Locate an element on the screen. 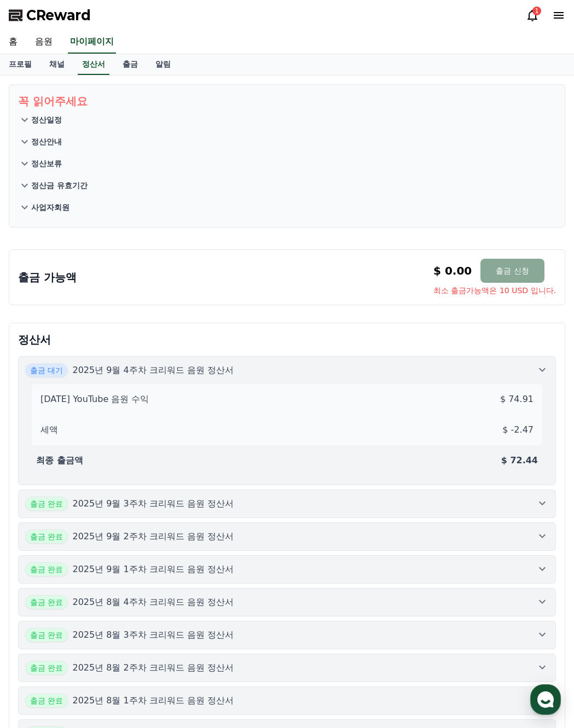 The height and width of the screenshot is (728, 574). button: 사업자회원 is located at coordinates (287, 207).